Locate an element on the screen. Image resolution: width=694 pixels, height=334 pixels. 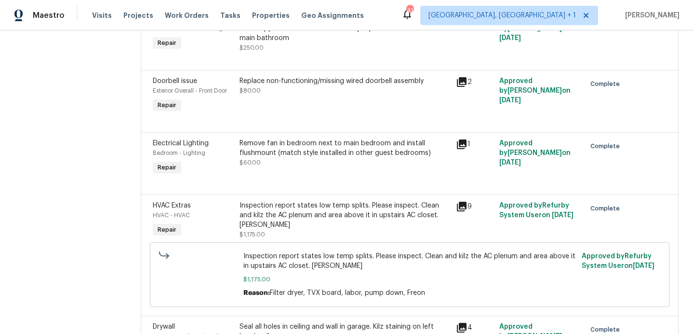
span: Maestro is located at coordinates (49, 15).